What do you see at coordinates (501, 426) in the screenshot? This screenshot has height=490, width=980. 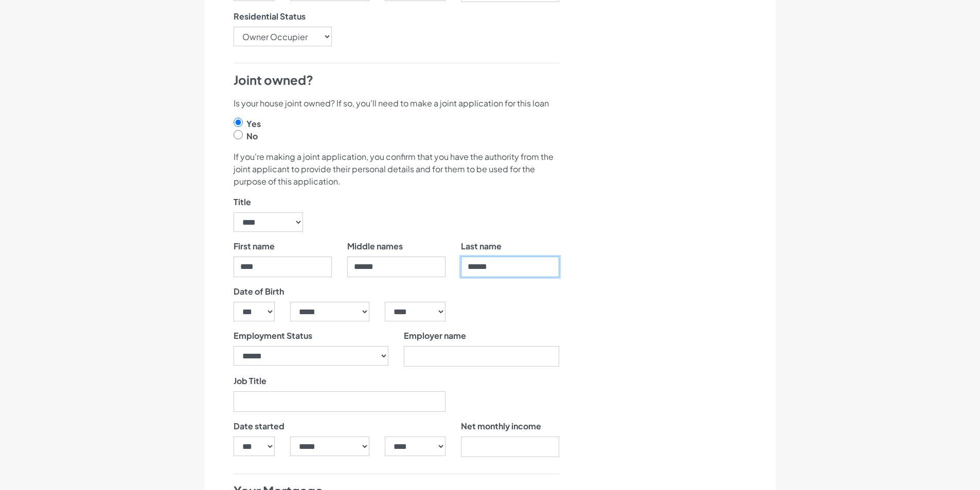 I see `label: Net monthly income` at bounding box center [501, 426].